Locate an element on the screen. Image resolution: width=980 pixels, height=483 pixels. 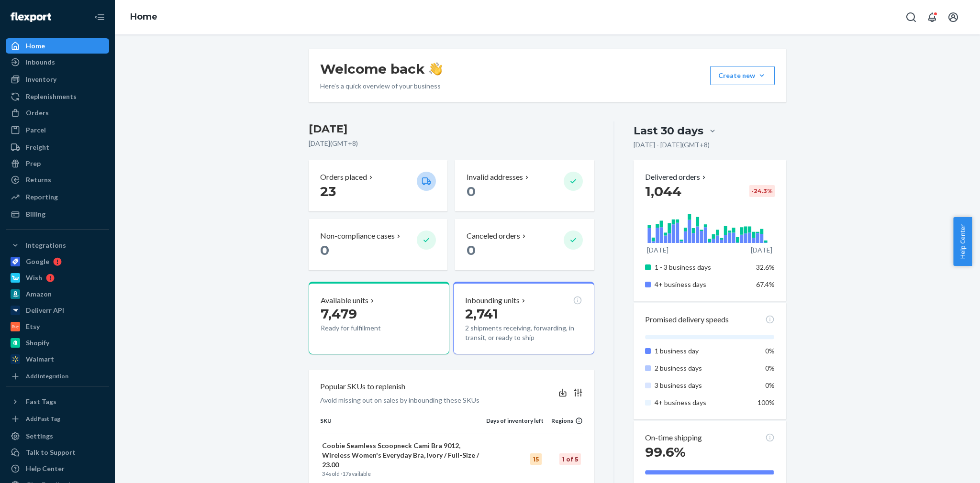
button: Delivered orders is located at coordinates (676, 177).